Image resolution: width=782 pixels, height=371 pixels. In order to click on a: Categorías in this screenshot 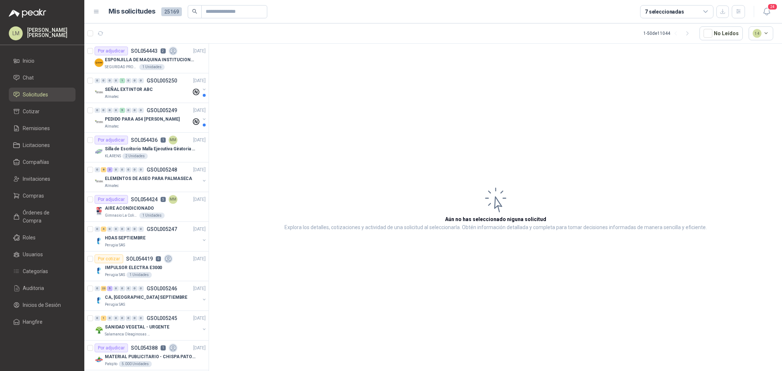, I will do `click(42, 271)`.